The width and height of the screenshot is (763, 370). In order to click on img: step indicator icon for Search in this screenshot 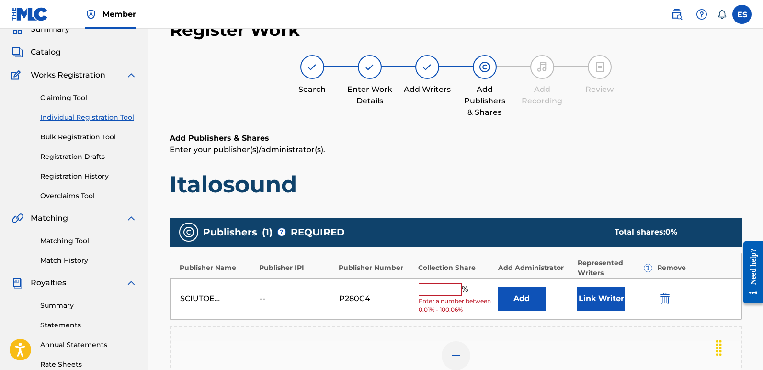, I will do `click(312, 67)`.